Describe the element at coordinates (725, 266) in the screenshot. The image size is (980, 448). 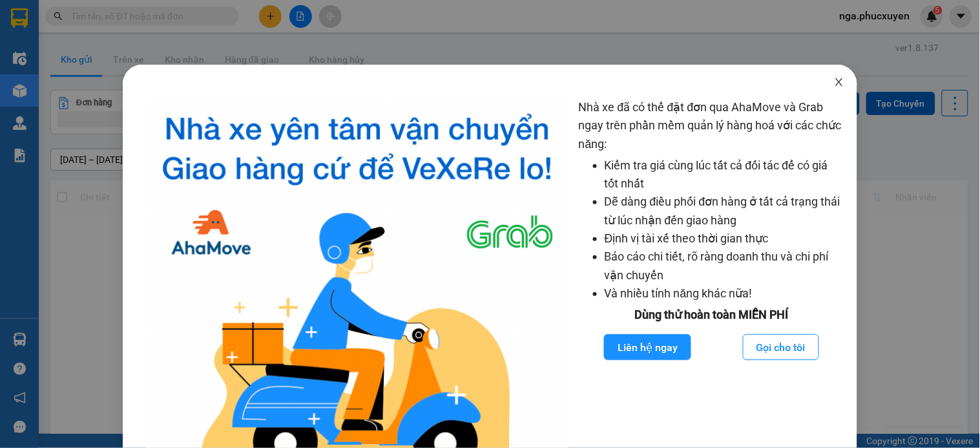
I see `li: Báo cáo chi tiết, rõ ràng doanh thu và chi phí vận chuyển` at that location.